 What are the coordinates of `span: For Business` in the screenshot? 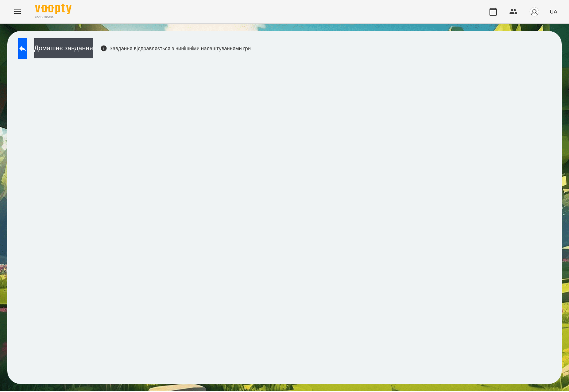 It's located at (53, 17).